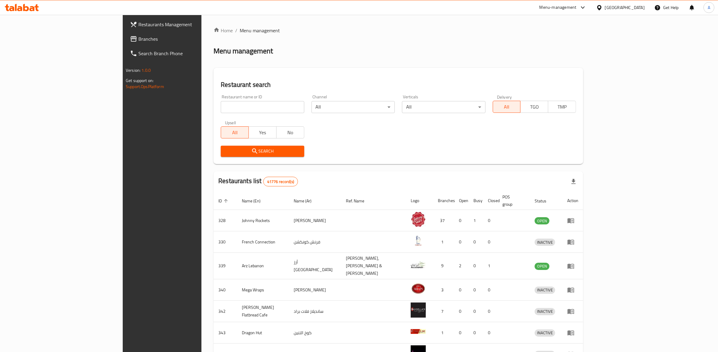 This screenshot has height=352, width=718. What do you see at coordinates (263, 220) in the screenshot?
I see `td: Johnny Rockets` at bounding box center [263, 220].